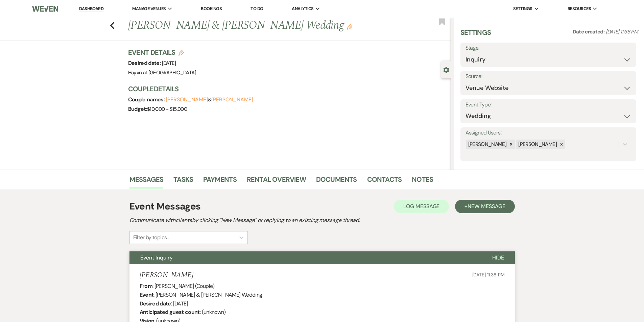  I want to click on span: Manage Venues, so click(149, 9).